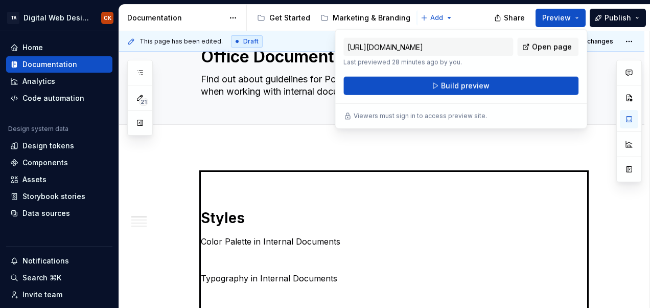 The width and height of the screenshot is (650, 308). Describe the element at coordinates (548, 47) in the screenshot. I see `a: Open page` at that location.